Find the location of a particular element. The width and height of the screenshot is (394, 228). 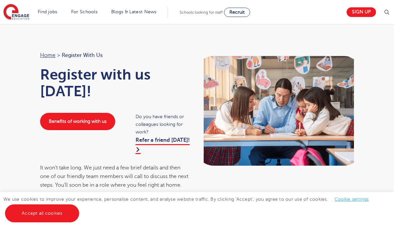

a: Accept all cookies is located at coordinates (42, 214).